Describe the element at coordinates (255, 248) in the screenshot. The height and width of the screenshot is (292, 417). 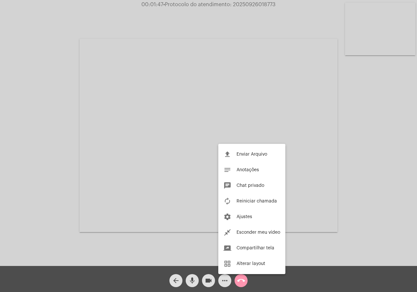
I see `span: Compartilhar tela` at that location.